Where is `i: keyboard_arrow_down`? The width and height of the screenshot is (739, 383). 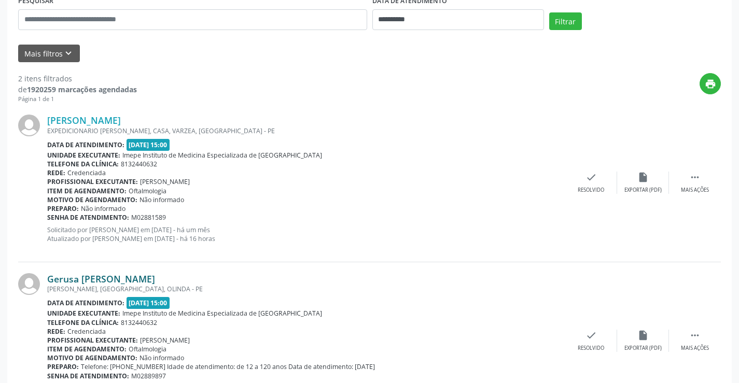 i: keyboard_arrow_down is located at coordinates (68, 53).